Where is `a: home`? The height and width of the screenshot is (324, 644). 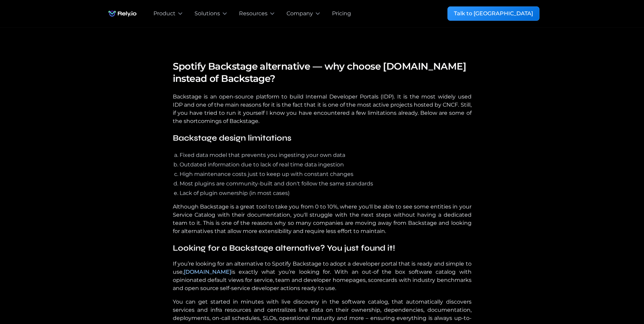
a: home is located at coordinates (122, 14).